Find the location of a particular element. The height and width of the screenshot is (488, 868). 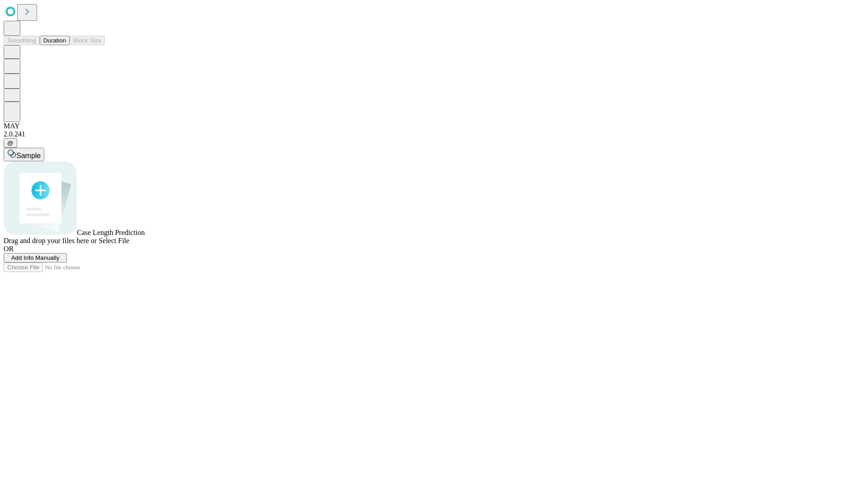

button: Sample is located at coordinates (24, 154).